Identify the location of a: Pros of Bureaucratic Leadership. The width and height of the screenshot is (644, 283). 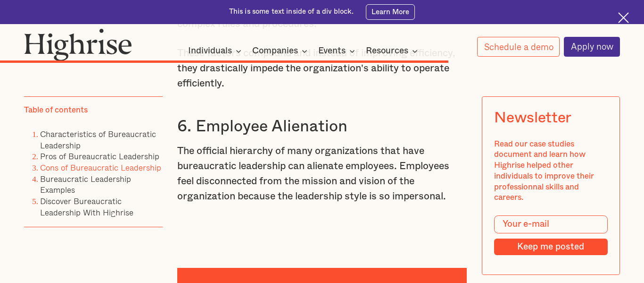
(100, 157).